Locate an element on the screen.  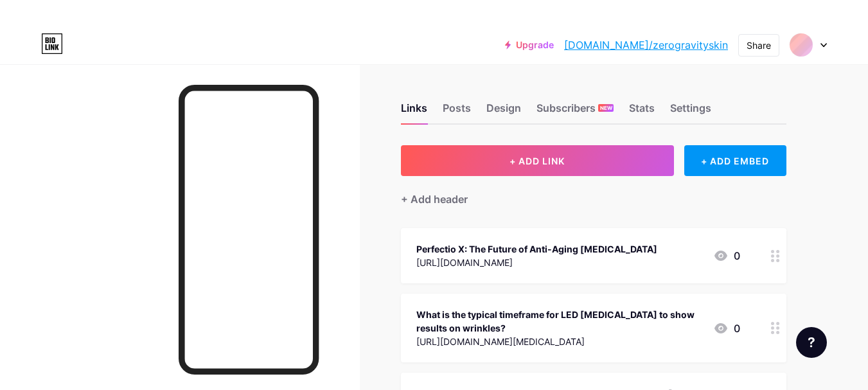
a: Upgrade is located at coordinates (530, 45).